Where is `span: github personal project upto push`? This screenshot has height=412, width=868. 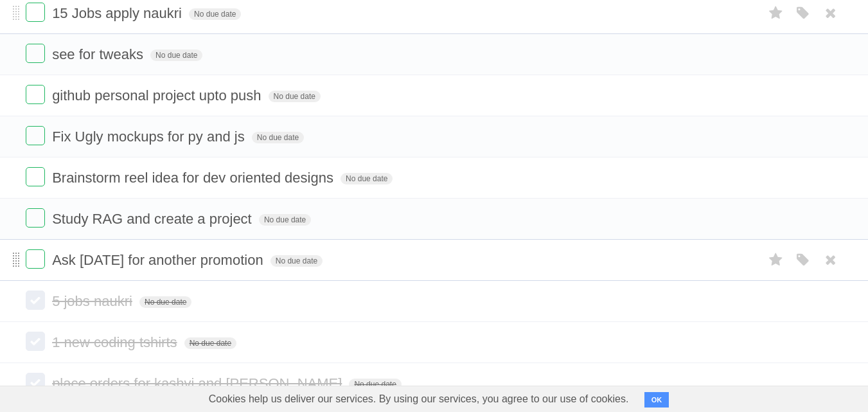
span: github personal project upto push is located at coordinates (158, 95).